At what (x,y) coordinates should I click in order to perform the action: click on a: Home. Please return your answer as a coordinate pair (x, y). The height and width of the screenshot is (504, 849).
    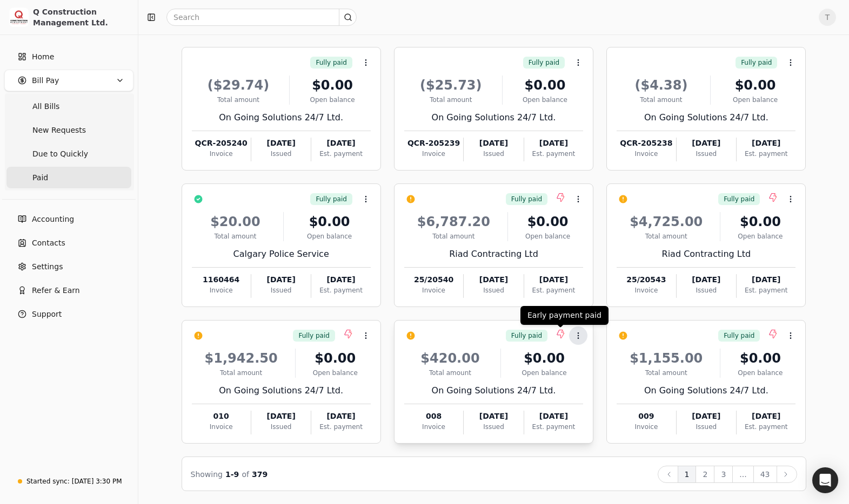
    Looking at the image, I should click on (68, 56).